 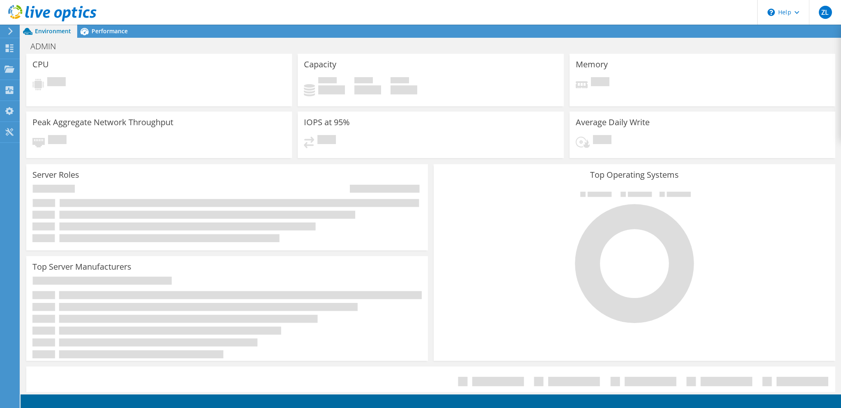 What do you see at coordinates (635, 175) in the screenshot?
I see `h3: Top Operating Systems` at bounding box center [635, 175].